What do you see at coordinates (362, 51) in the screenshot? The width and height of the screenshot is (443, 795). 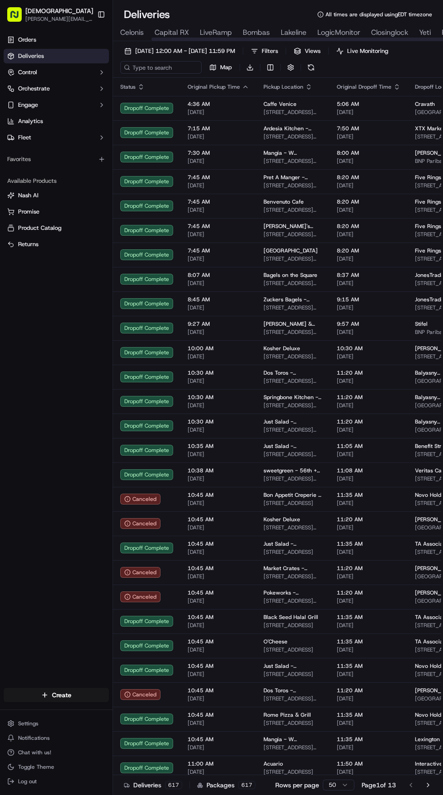 I see `button: Live Monitoring` at bounding box center [362, 51].